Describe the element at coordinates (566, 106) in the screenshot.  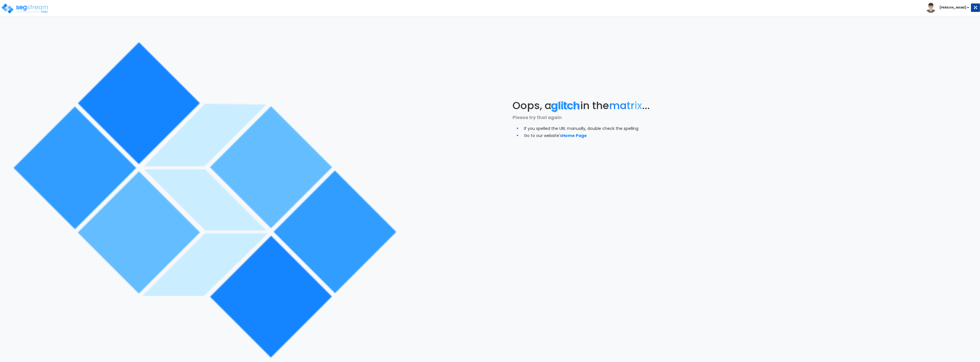
I see `span: glitch` at that location.